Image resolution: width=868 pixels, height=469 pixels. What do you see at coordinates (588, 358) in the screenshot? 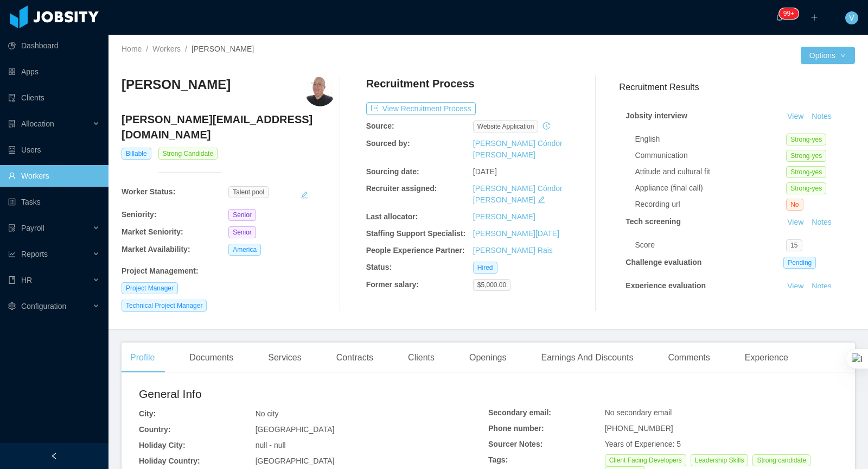
I see `div: Earnings And Discounts` at bounding box center [588, 358].